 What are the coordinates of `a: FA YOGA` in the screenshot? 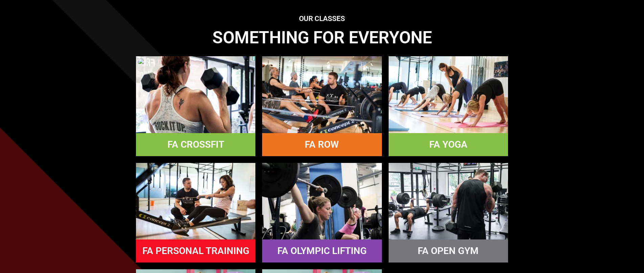 It's located at (448, 144).